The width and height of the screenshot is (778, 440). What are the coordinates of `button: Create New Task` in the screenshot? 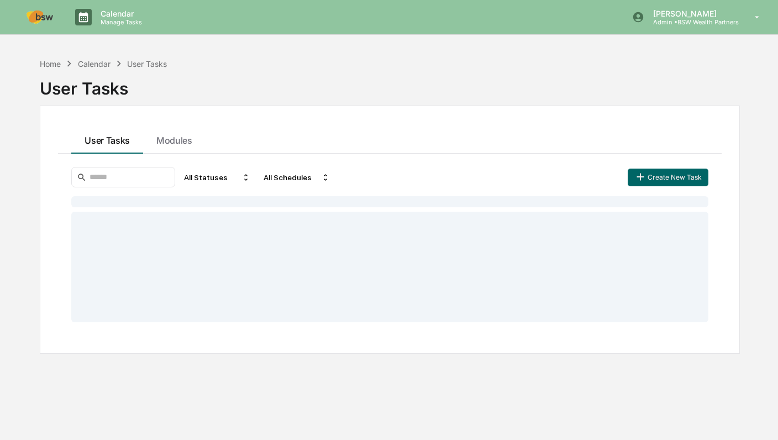 It's located at (668, 177).